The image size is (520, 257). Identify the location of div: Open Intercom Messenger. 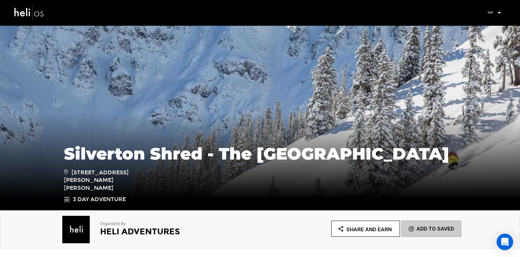
(505, 242).